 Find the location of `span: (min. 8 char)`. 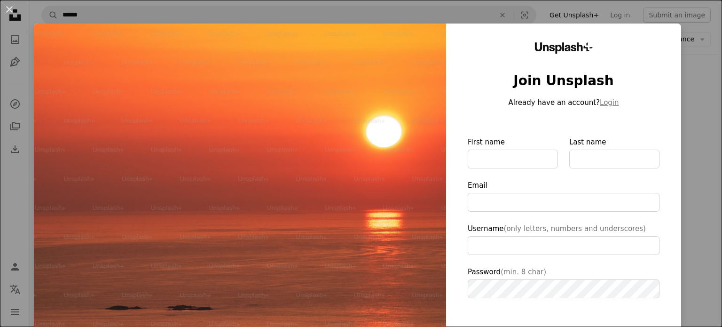

span: (min. 8 char) is located at coordinates (523, 272).